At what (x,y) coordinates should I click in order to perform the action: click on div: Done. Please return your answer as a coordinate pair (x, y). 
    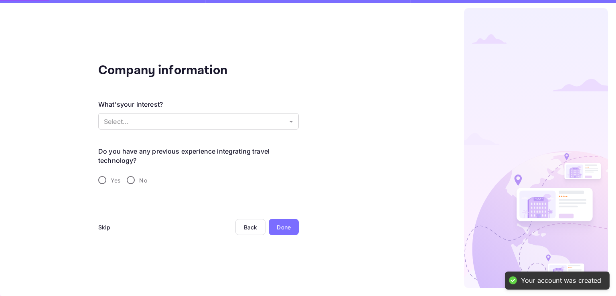
    Looking at the image, I should click on (283, 227).